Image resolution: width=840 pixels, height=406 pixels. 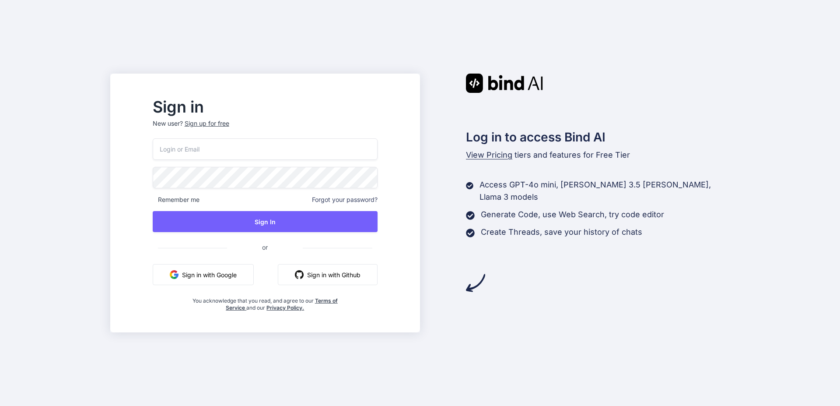 What do you see at coordinates (489, 154) in the screenshot?
I see `span: View Pricing` at bounding box center [489, 154].